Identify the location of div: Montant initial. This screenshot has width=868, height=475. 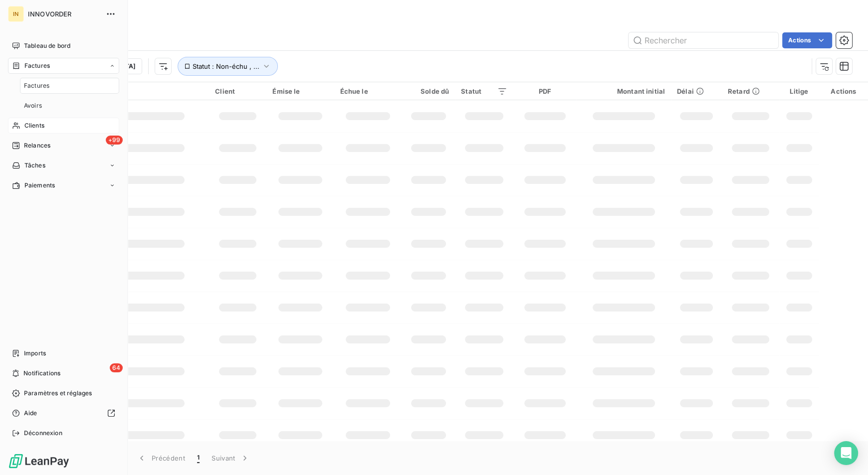
(623, 91).